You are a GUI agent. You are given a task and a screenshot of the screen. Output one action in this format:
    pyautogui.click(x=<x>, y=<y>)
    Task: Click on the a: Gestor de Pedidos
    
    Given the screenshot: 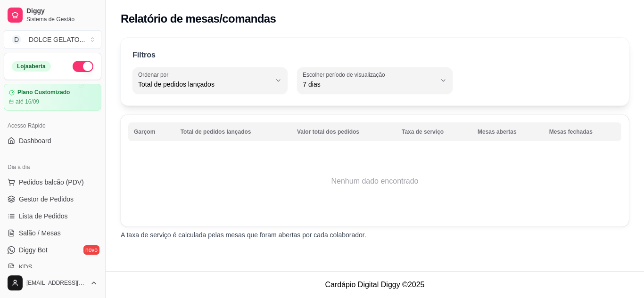 What is the action you would take?
    pyautogui.click(x=52, y=199)
    